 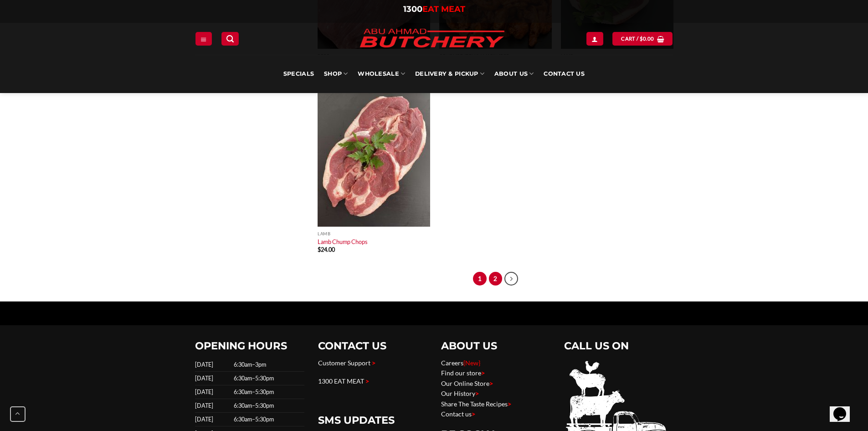 What do you see at coordinates (374, 159) in the screenshot?
I see `img: Lamb-Chump-Chops` at bounding box center [374, 159].